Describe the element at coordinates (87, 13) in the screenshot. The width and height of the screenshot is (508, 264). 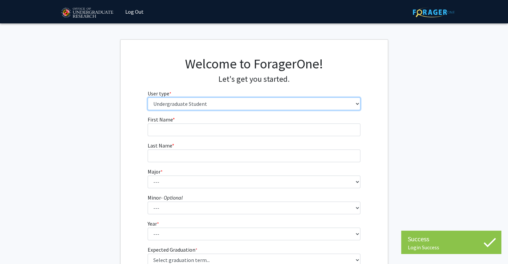
I see `img: University of Maryland Logo` at that location.